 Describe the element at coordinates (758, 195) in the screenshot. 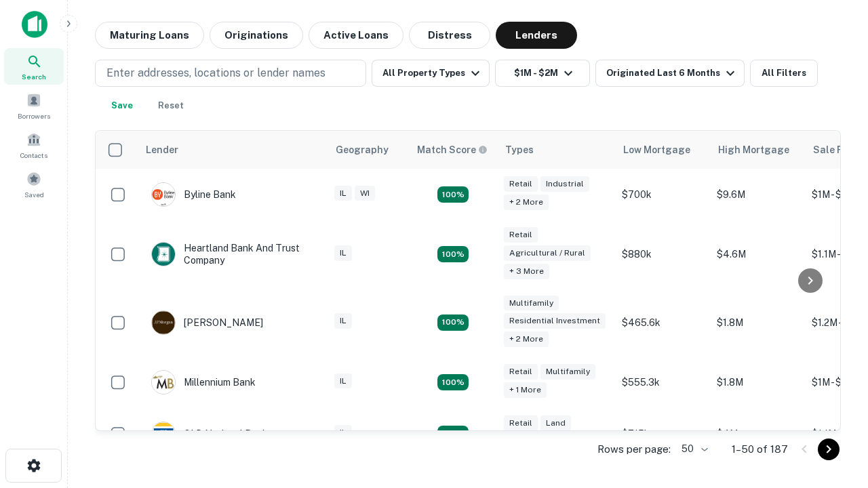

I see `td: $9.6M` at that location.